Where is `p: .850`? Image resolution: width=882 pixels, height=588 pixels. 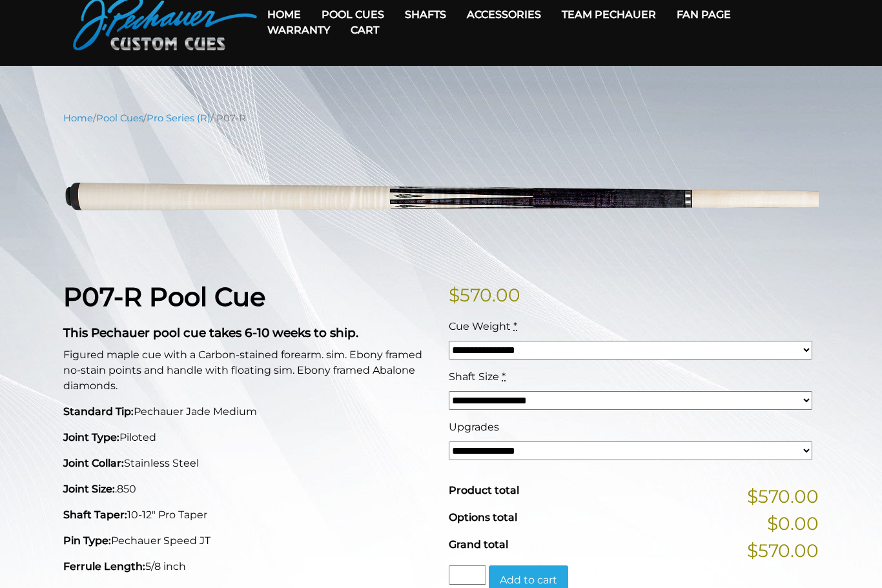
p: .850 is located at coordinates (248, 489).